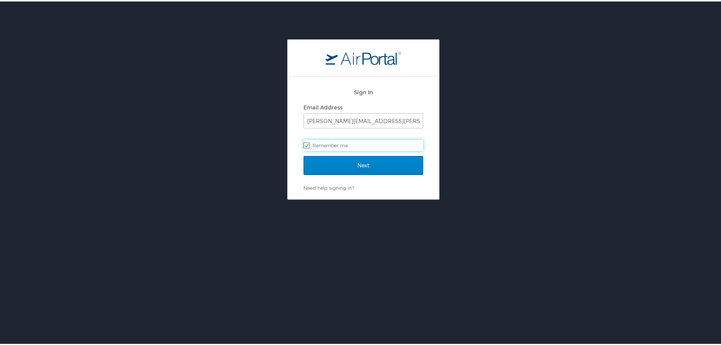 The height and width of the screenshot is (345, 721). I want to click on img: logo, so click(363, 56).